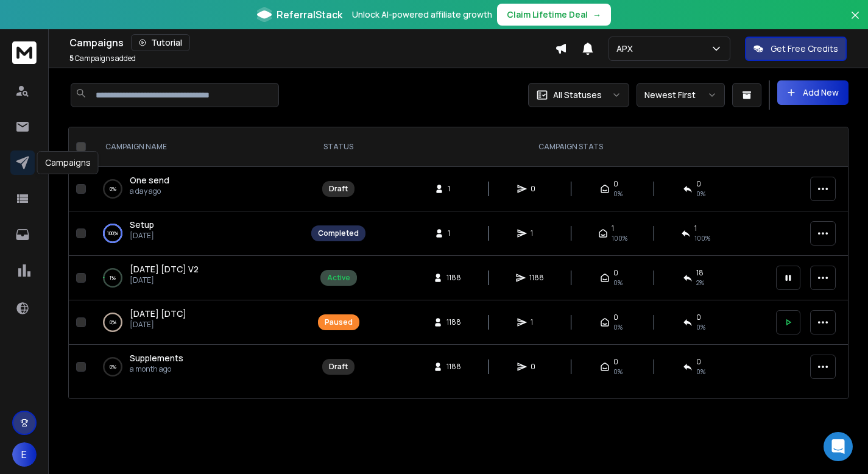 This screenshot has width=868, height=474. I want to click on p: 100 %, so click(113, 233).